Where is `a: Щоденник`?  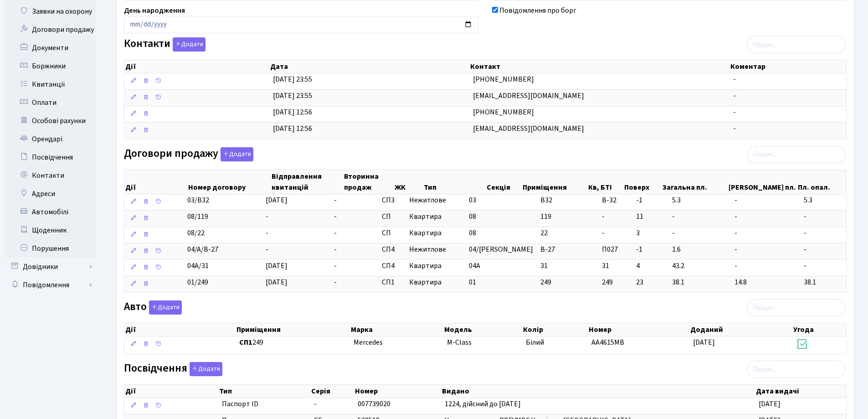 a: Щоденник is located at coordinates (50, 230).